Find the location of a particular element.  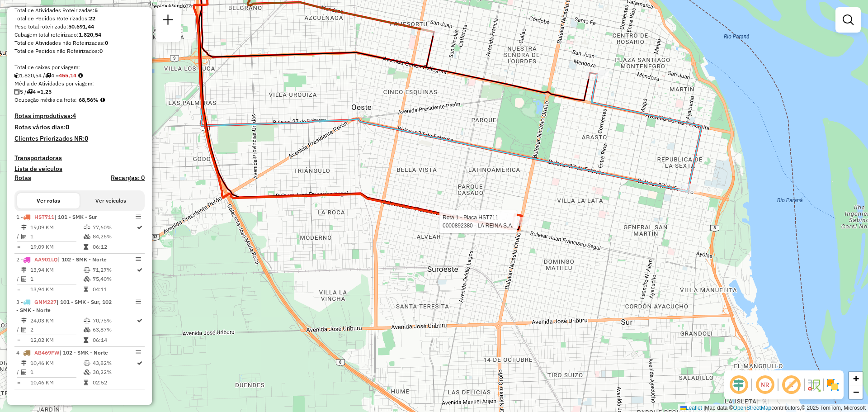

div: Total de Pedidos não Roteirizados: is located at coordinates (79, 51).